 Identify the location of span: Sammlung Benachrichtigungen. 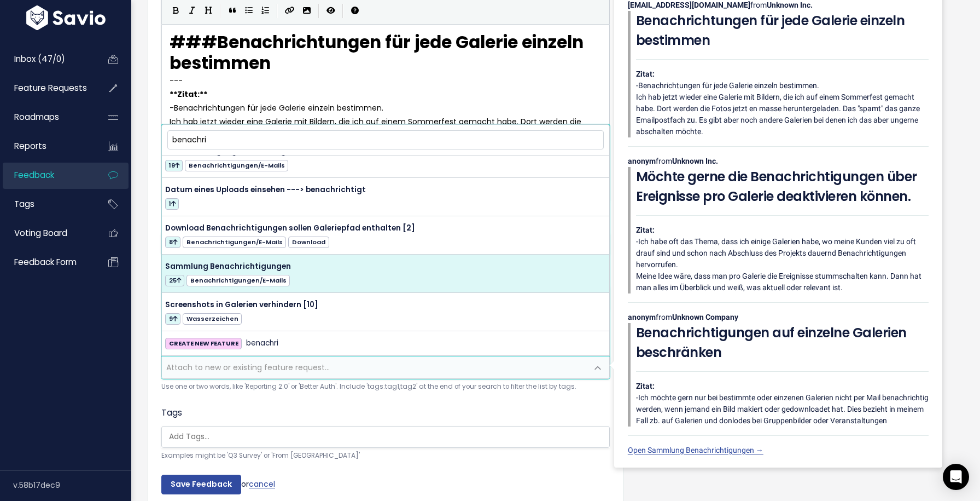
(229, 266).